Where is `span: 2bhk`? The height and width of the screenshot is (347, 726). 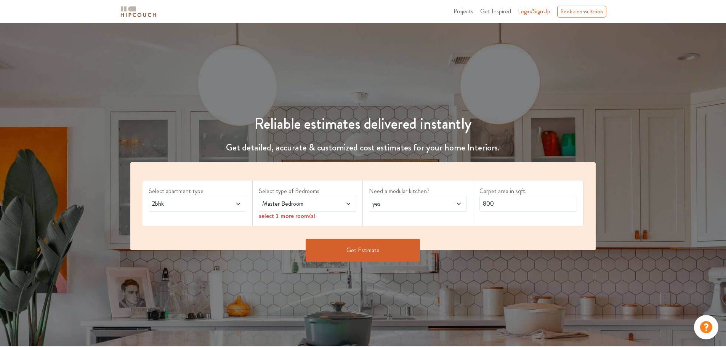
span: 2bhk is located at coordinates (185, 204).